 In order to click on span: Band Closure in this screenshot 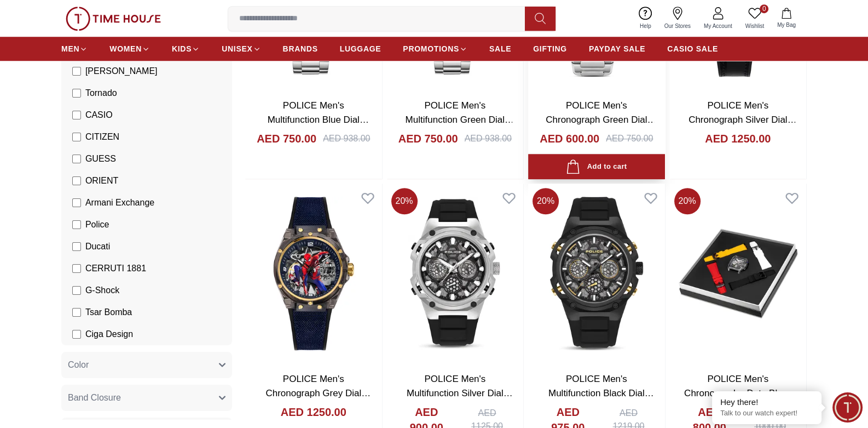, I will do `click(94, 398)`.